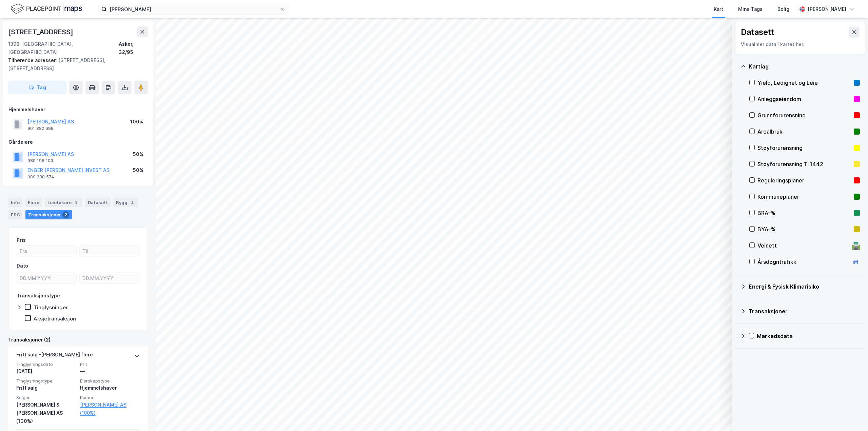  Describe the element at coordinates (110, 381) in the screenshot. I see `span: Eierskapstype` at that location.